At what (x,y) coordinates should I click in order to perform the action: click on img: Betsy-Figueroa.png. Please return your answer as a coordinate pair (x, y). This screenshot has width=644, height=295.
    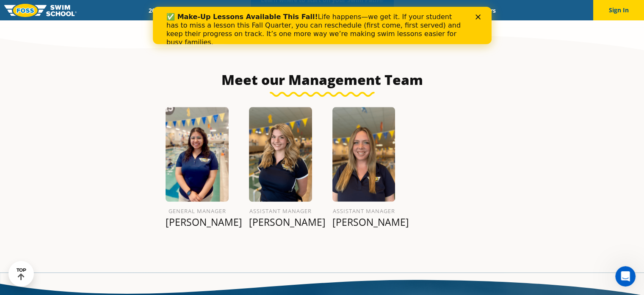
    Looking at the image, I should click on (197, 154).